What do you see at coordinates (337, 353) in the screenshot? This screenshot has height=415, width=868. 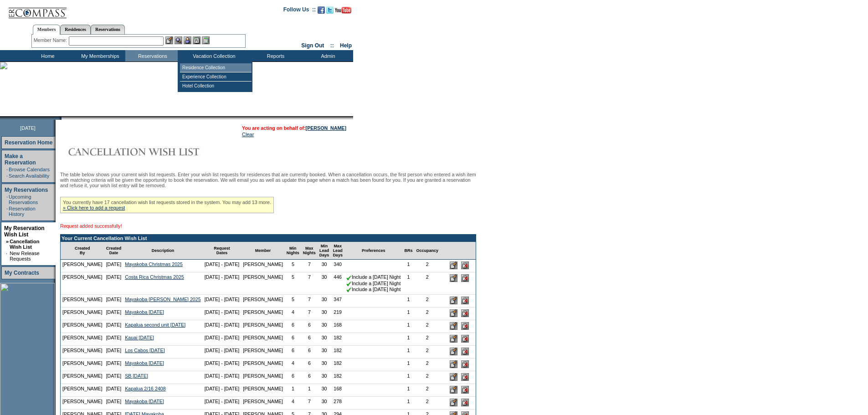 I see `td: 182` at bounding box center [337, 353].